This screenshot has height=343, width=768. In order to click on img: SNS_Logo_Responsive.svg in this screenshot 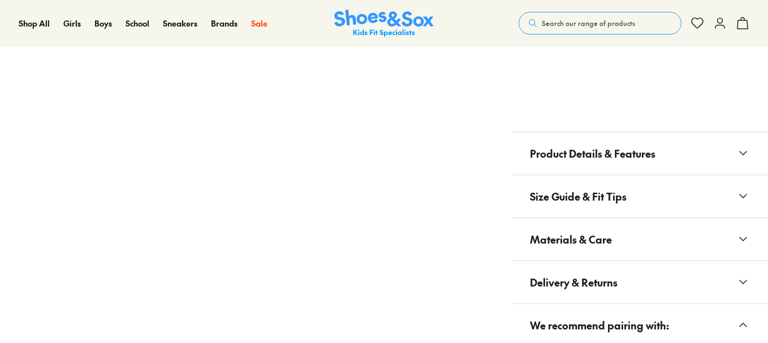, I will do `click(384, 23)`.